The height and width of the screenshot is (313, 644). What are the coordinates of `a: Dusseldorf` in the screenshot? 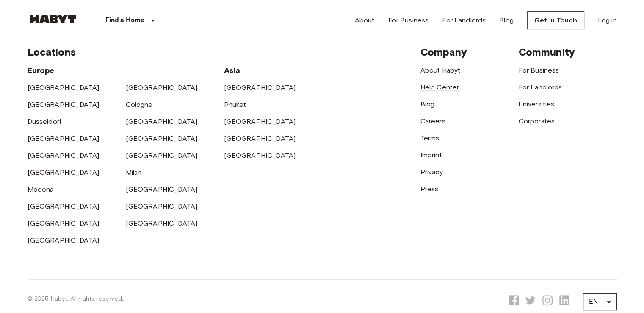 It's located at (45, 121).